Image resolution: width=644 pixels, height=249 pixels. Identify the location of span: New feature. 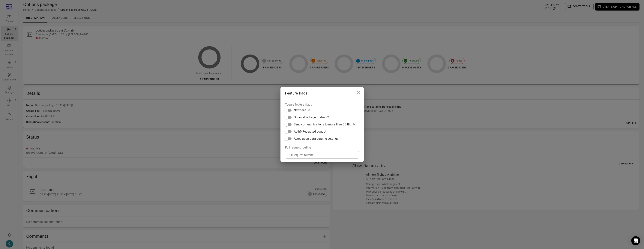
(302, 110).